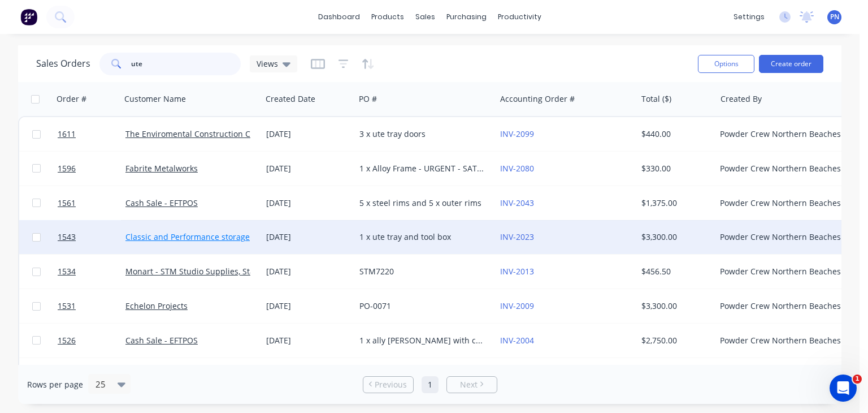  What do you see at coordinates (519, 17) in the screenshot?
I see `div: productivity` at bounding box center [519, 17].